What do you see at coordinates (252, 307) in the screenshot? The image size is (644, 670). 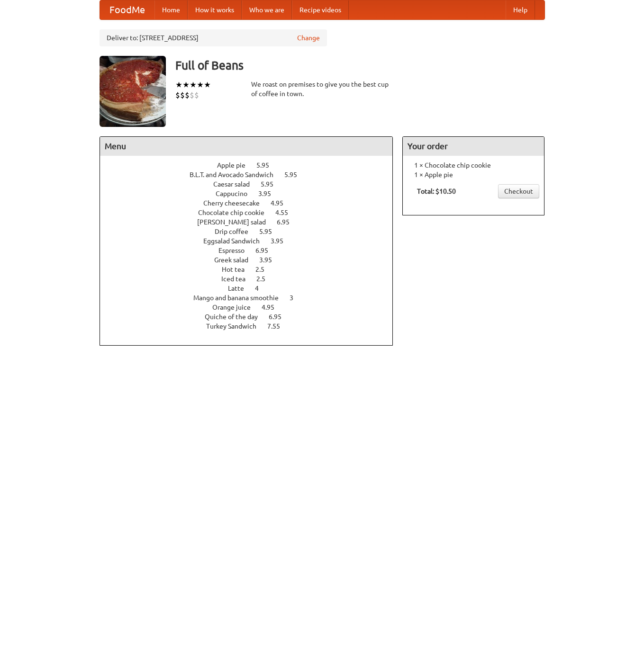 I see `a: Orange juice 4.95` at bounding box center [252, 307].